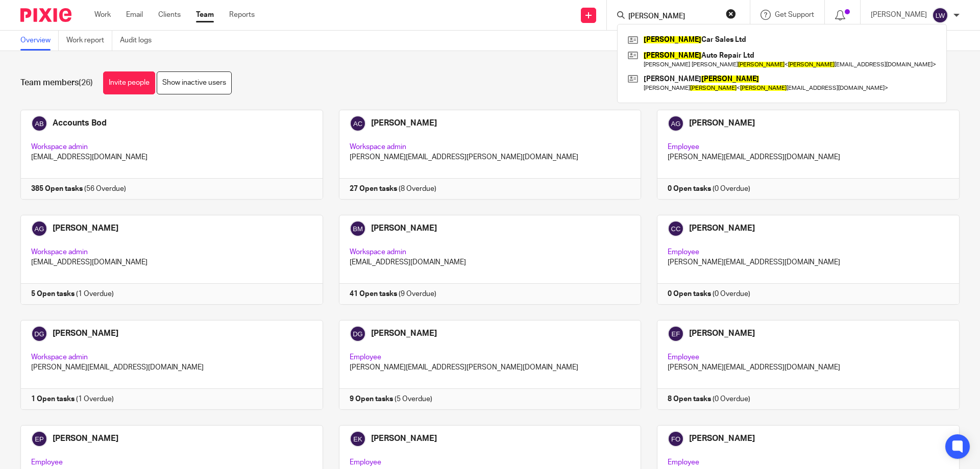  Describe the element at coordinates (674, 17) in the screenshot. I see `input: Search` at that location.